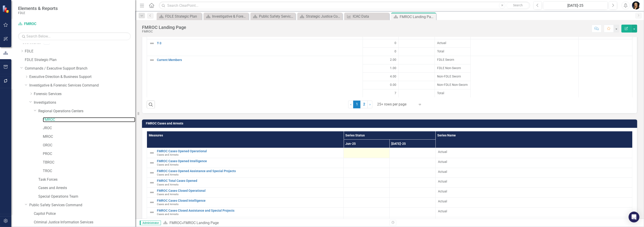 The height and width of the screenshot is (227, 644). I want to click on span: Administrator, so click(150, 223).